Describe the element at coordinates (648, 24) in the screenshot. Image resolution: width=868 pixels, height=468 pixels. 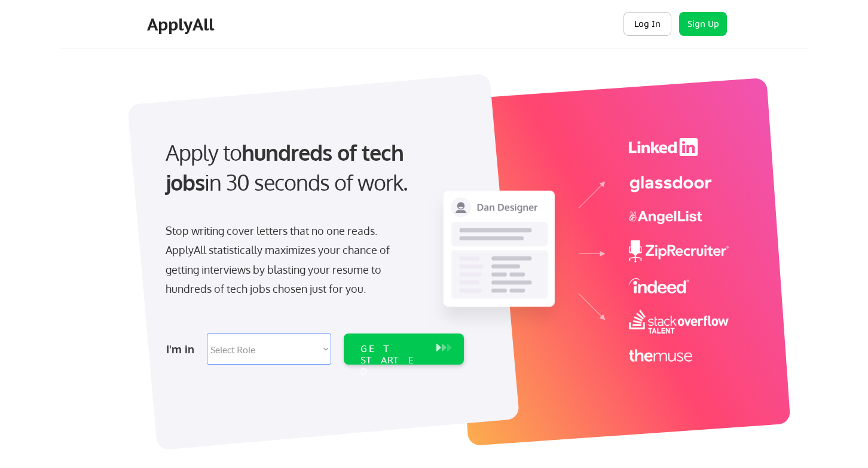
I see `button: Log In` at that location.